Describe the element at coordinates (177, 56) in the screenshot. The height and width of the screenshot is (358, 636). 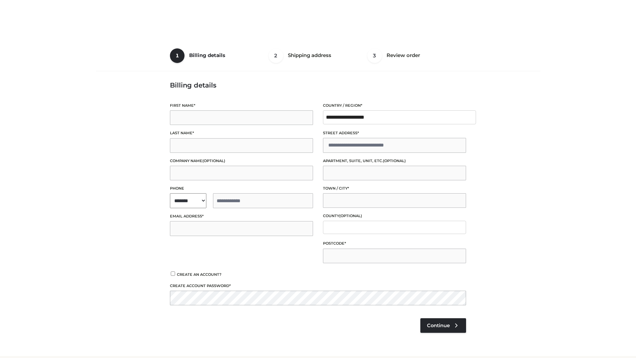
I see `span: 1` at that location.